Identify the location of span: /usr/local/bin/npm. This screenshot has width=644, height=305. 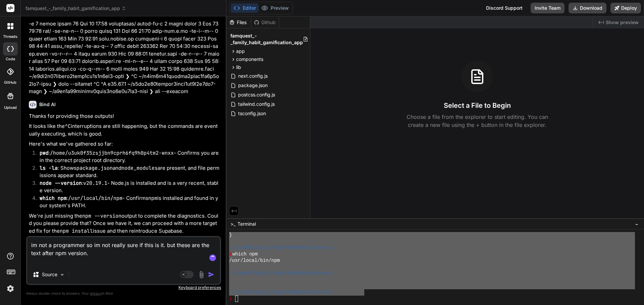
(254, 261).